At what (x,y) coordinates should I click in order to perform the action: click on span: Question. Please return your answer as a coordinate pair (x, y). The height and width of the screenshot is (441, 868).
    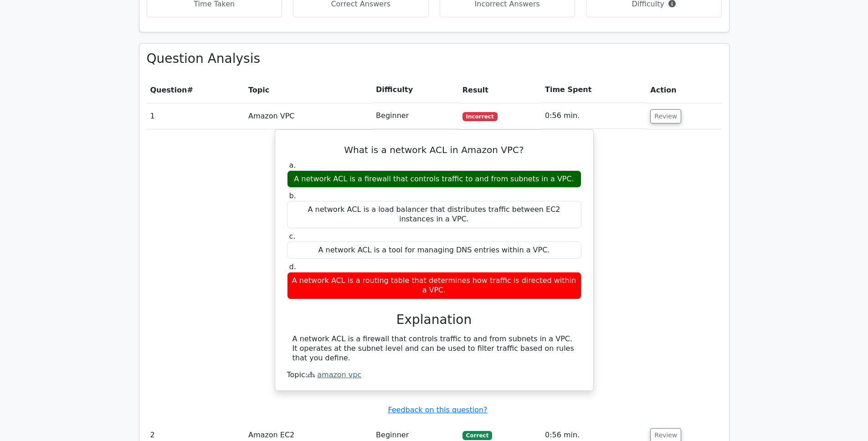
    Looking at the image, I should click on (169, 90).